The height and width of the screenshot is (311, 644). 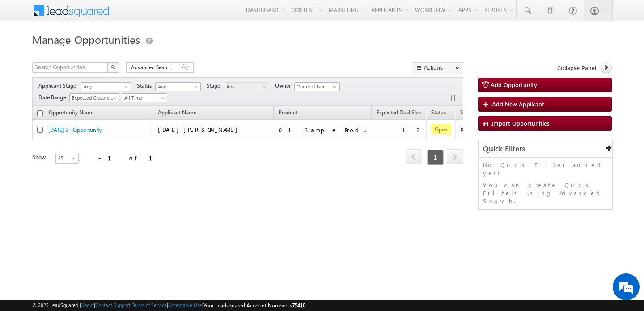 What do you see at coordinates (399, 112) in the screenshot?
I see `span: Expected Deal Size` at bounding box center [399, 112].